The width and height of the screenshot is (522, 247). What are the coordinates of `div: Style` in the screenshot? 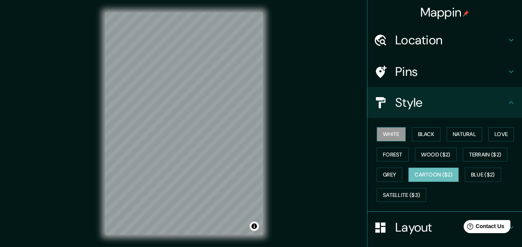 It's located at (444, 103).